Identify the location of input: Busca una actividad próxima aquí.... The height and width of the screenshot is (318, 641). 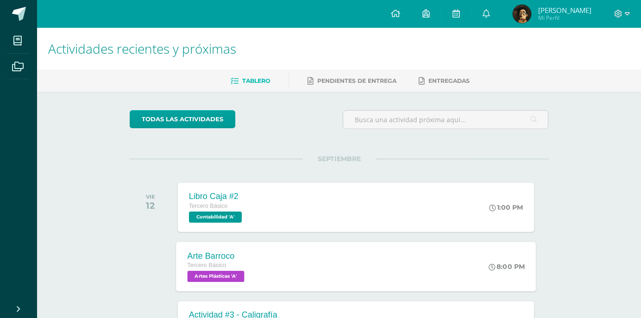
(445, 119).